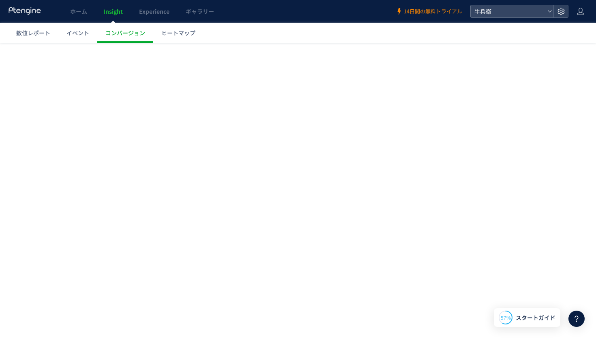  What do you see at coordinates (508, 11) in the screenshot?
I see `span: 牛兵衛` at bounding box center [508, 11].